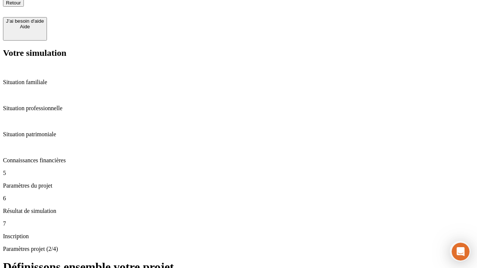 The width and height of the screenshot is (477, 268). Describe the element at coordinates (238, 82) in the screenshot. I see `p: Situation familiale` at that location.